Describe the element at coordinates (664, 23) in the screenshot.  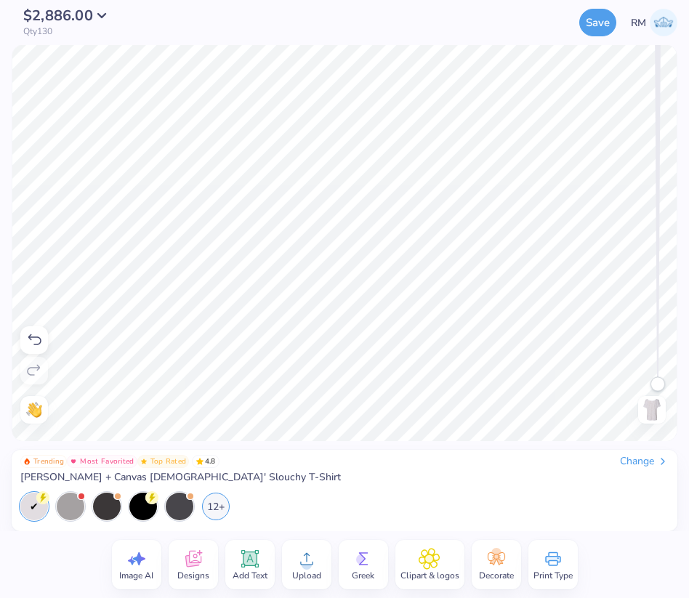
I see `img: Riley Mcdonald` at that location.